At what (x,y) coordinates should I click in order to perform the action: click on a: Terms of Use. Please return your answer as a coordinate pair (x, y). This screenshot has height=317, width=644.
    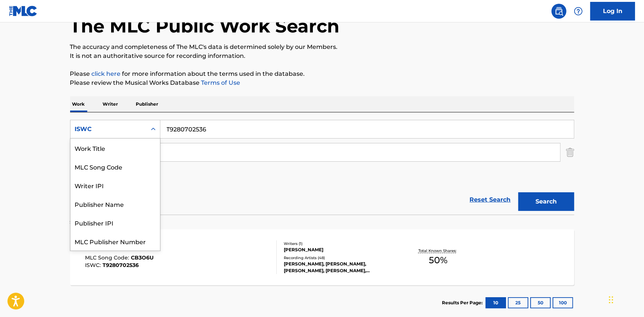
    Looking at the image, I should click on (220, 83).